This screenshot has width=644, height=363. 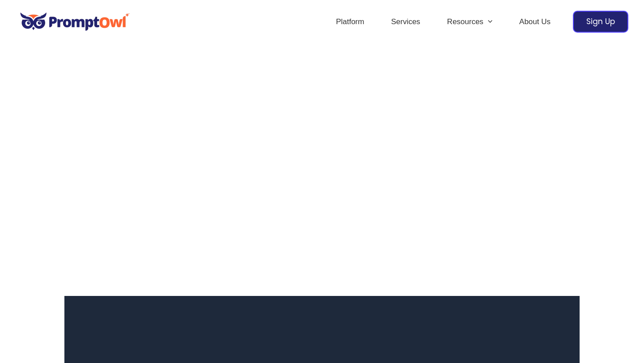 I want to click on a: Sign Up, so click(x=601, y=21).